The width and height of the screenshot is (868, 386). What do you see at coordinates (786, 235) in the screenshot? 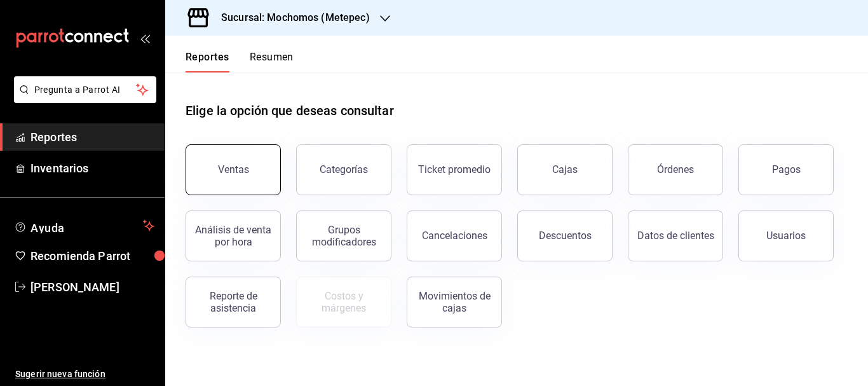
I see `div: Usuarios` at bounding box center [786, 235].